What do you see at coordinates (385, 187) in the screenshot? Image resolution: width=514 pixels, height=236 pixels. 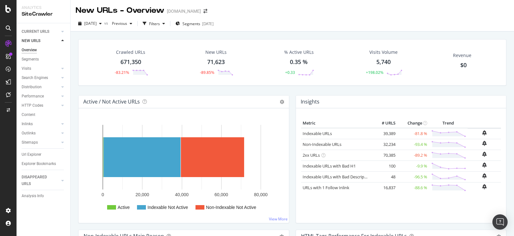 I see `td: 16,837` at bounding box center [385, 187].